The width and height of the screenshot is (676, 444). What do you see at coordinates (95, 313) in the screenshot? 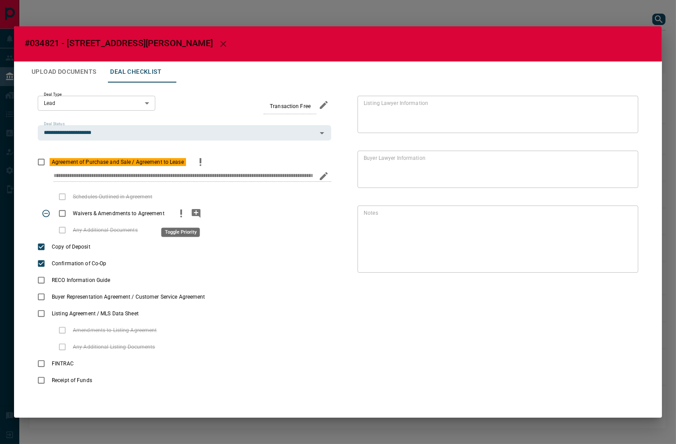
I see `span: Listing Agreement / MLS Data Sheet` at bounding box center [95, 313].